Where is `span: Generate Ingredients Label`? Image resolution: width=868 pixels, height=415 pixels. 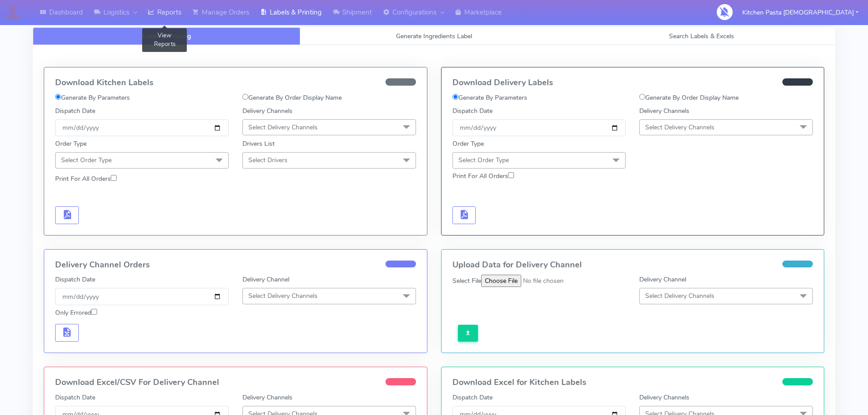 span: Generate Ingredients Label is located at coordinates (434, 36).